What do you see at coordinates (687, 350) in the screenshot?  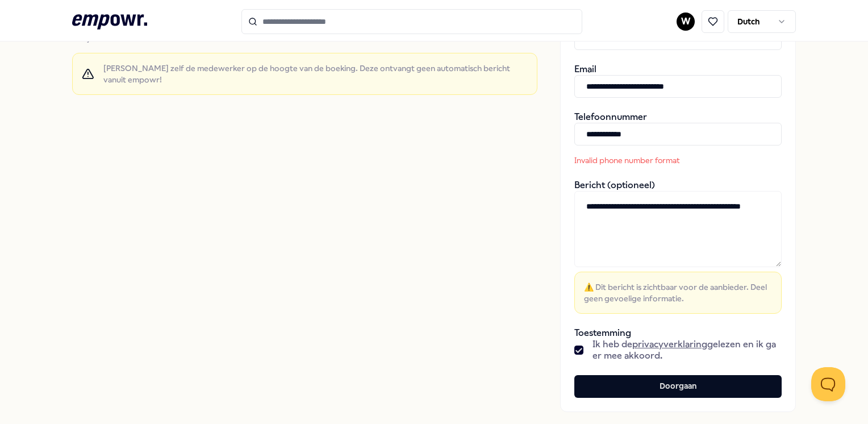 I see `span: Ik heb de gelezen en ik ga er mee akkoord.` at bounding box center [687, 350].